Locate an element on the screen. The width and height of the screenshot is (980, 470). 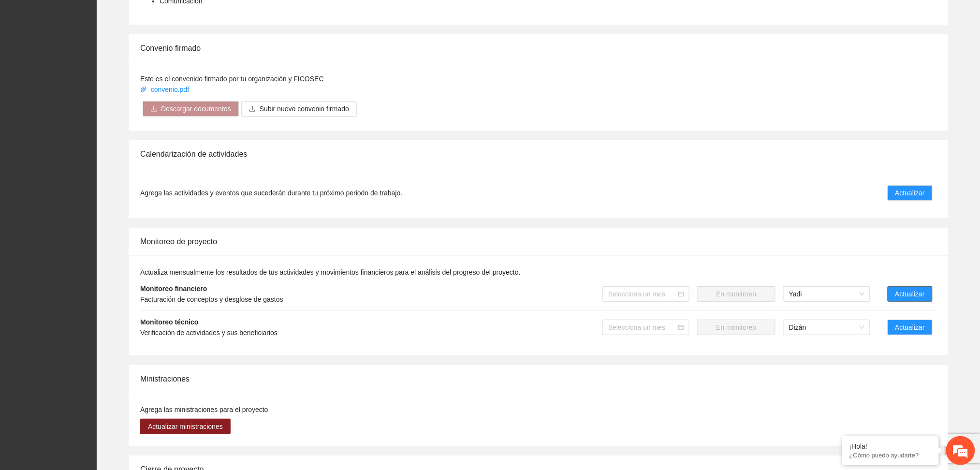
span: Actualizar ministraciones is located at coordinates (185, 426).